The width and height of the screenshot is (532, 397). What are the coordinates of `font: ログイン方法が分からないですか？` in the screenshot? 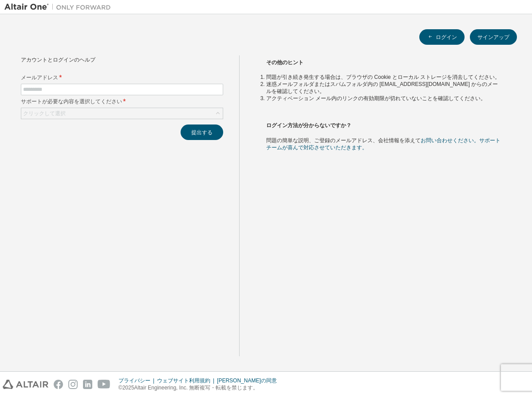 It's located at (309, 126).